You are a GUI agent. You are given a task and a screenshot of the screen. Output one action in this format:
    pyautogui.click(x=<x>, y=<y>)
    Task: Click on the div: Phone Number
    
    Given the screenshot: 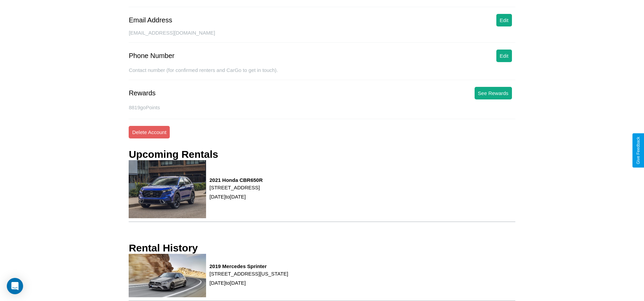 What is the action you would take?
    pyautogui.click(x=151, y=55)
    